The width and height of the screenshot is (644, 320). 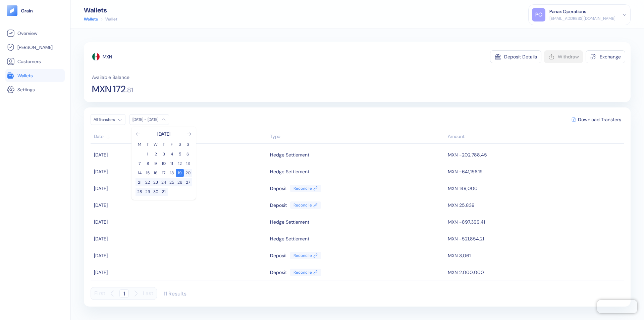 What do you see at coordinates (172, 154) in the screenshot?
I see `button: 4` at bounding box center [172, 154].